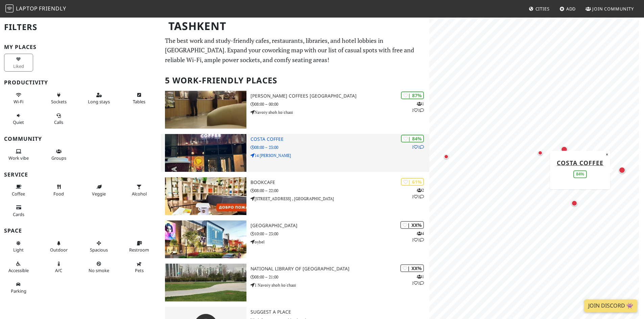 This screenshot has width=644, height=319. I want to click on button: No smoke, so click(99, 267).